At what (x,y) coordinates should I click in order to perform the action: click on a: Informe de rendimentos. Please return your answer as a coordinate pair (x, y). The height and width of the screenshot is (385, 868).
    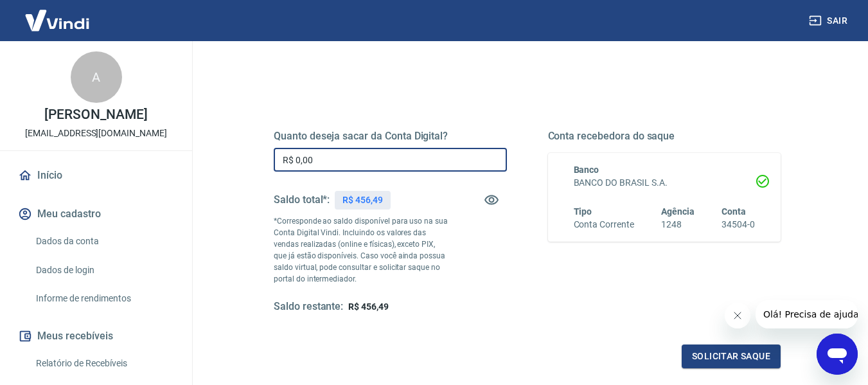
    Looking at the image, I should click on (103, 299).